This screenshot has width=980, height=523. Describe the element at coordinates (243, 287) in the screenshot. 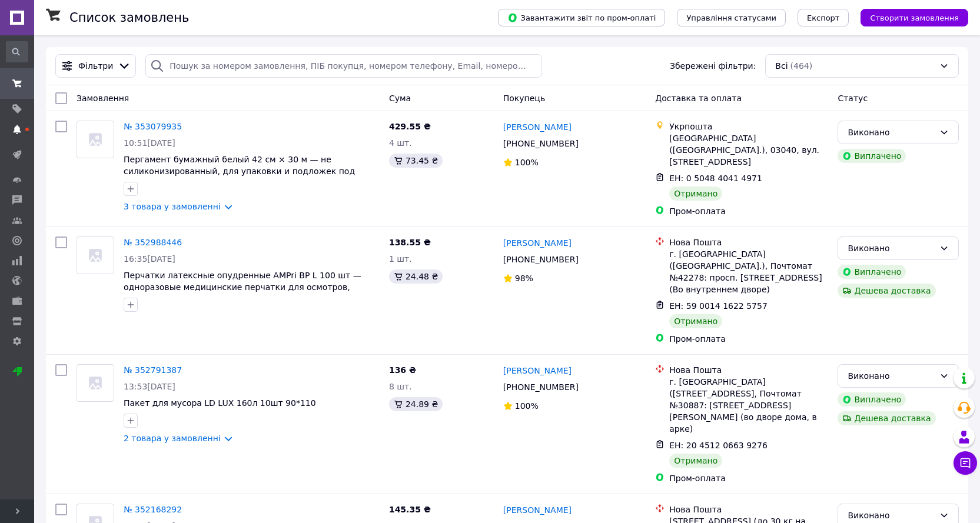

I see `span: Перчатки латексные опудренные AMPri BP L 100 шт — одноразовые медицинские перчатки для осмотров, ...` at that location.